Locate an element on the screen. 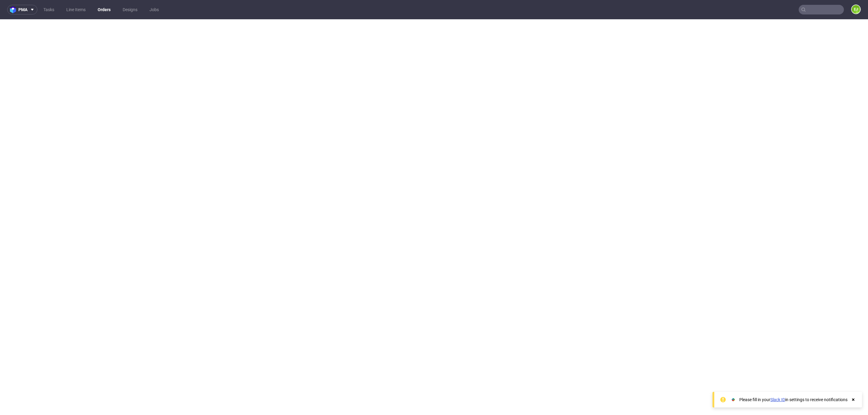 The image size is (868, 415). a: Orders is located at coordinates (104, 10).